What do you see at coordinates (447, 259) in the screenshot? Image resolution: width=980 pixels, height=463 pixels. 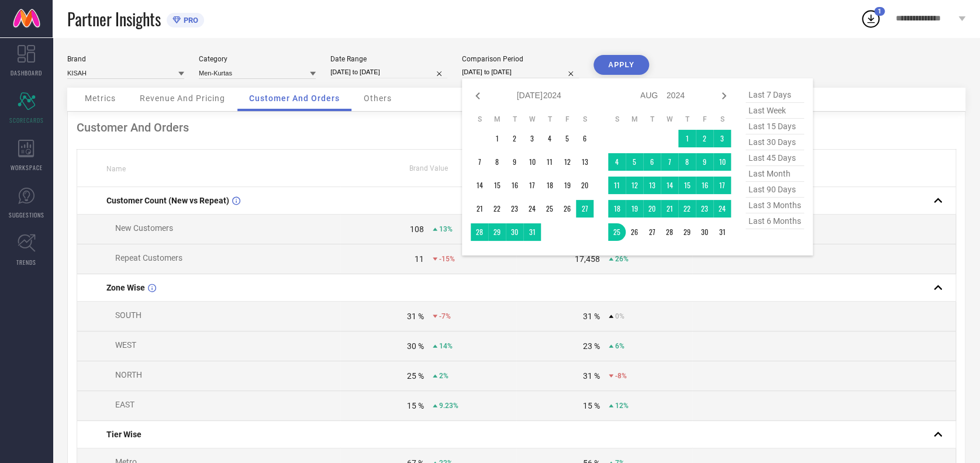 I see `span: -15%` at bounding box center [447, 259].